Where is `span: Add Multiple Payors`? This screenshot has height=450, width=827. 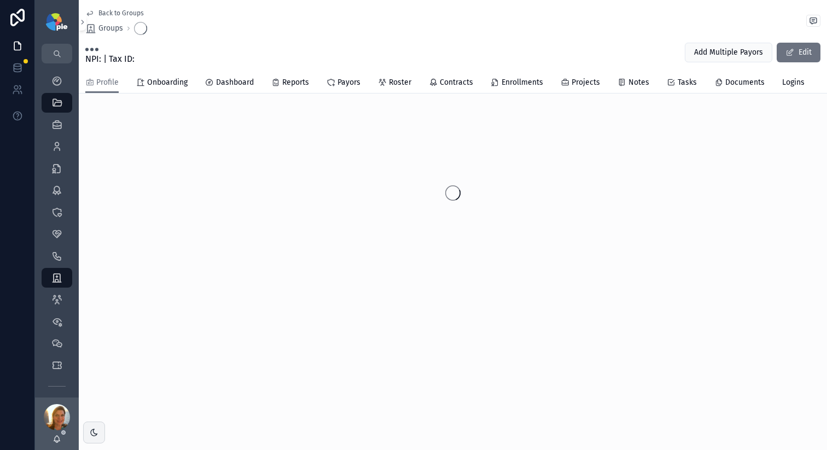 span: Add Multiple Payors is located at coordinates (729, 53).